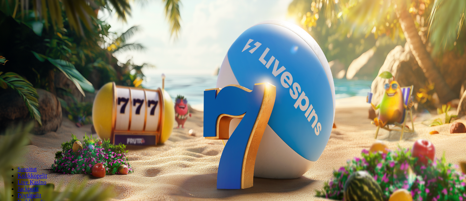 This screenshot has height=201, width=466. What do you see at coordinates (32, 182) in the screenshot?
I see `span: Live Kasino` at bounding box center [32, 182].